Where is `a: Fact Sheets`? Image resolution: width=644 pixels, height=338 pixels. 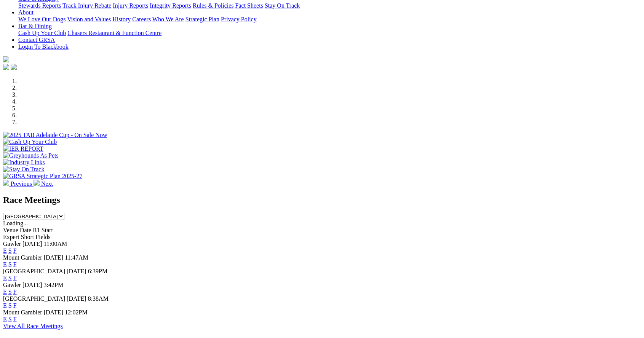 a: Fact Sheets is located at coordinates (249, 5).